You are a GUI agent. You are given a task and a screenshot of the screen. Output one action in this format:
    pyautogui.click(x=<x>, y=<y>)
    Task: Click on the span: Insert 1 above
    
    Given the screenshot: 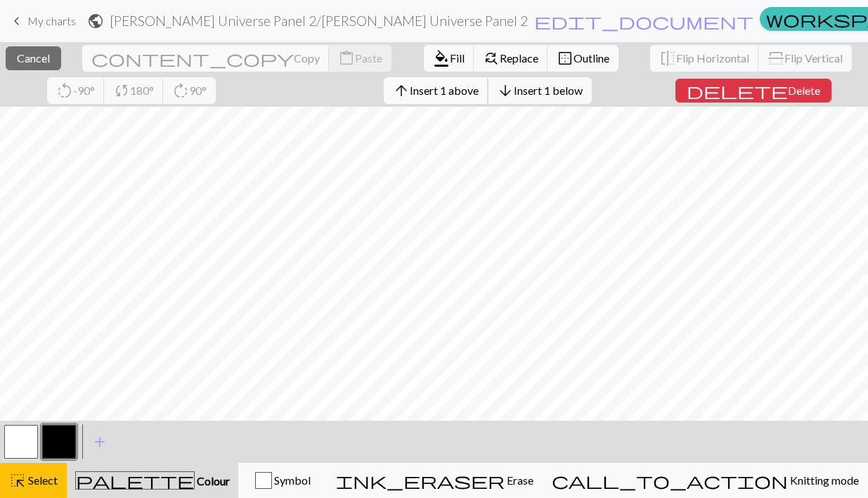 What is the action you would take?
    pyautogui.click(x=444, y=90)
    